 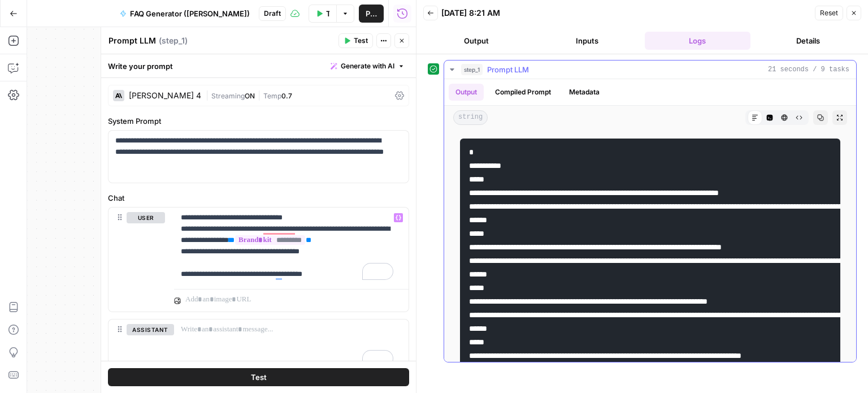 I want to click on button: Compiled Prompt, so click(x=523, y=92).